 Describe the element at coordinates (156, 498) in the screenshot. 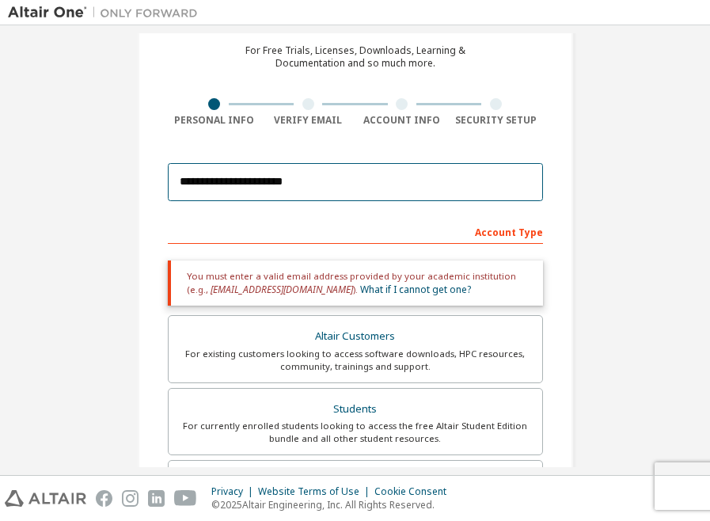

I see `img: linkedin.svg` at that location.